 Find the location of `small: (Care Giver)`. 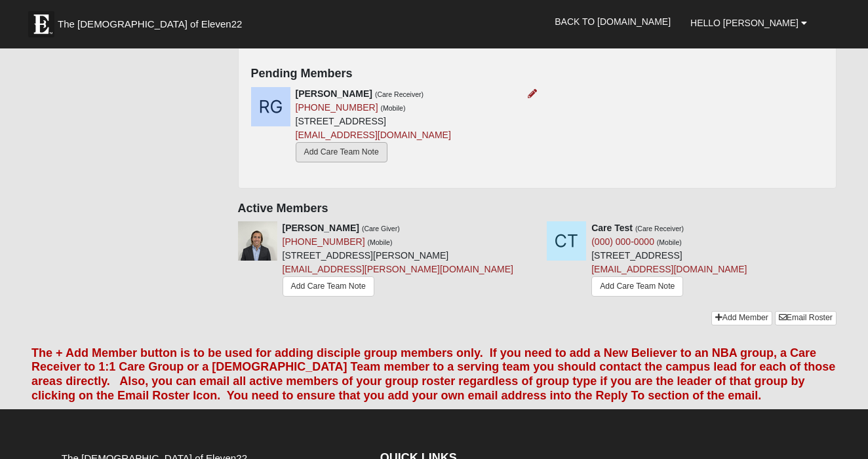

small: (Care Giver) is located at coordinates (381, 229).